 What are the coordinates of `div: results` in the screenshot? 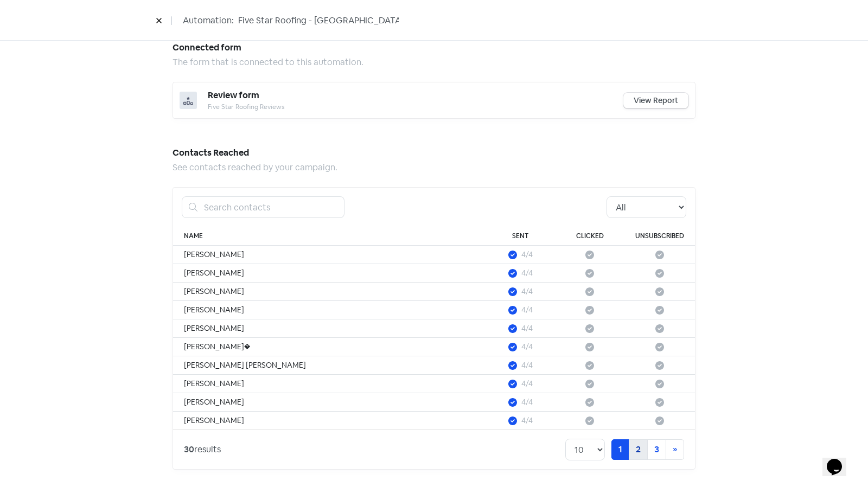 It's located at (202, 450).